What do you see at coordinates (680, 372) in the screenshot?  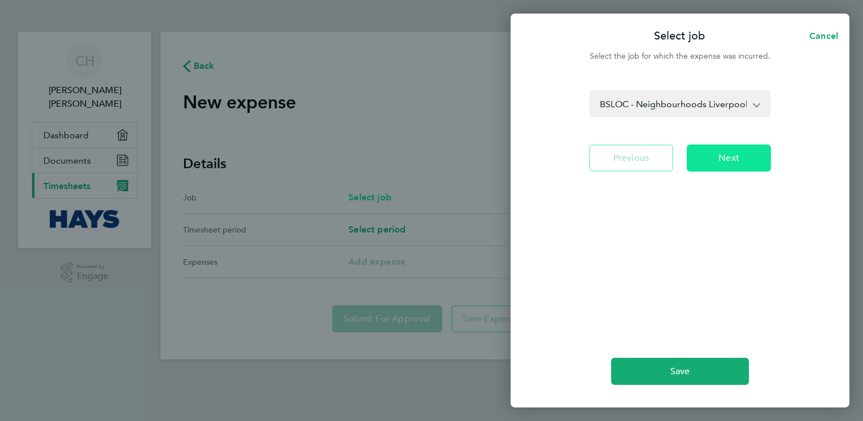 I see `button: Save` at bounding box center [680, 372].